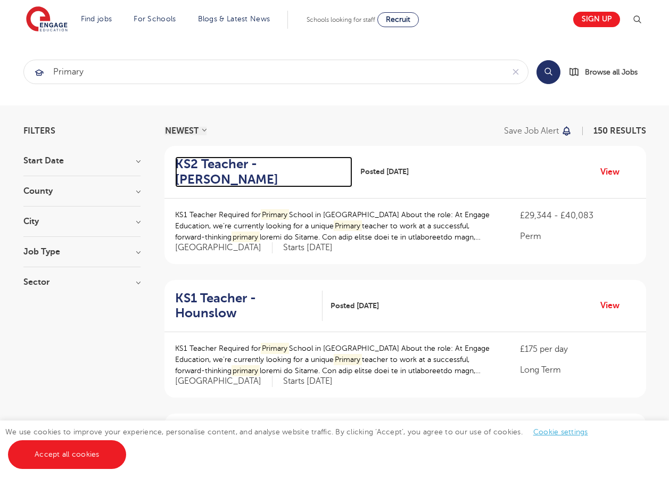  I want to click on h3: Start Date, so click(82, 161).